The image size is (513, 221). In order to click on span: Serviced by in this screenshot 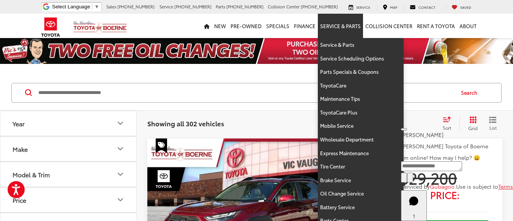, I will do `click(416, 186)`.